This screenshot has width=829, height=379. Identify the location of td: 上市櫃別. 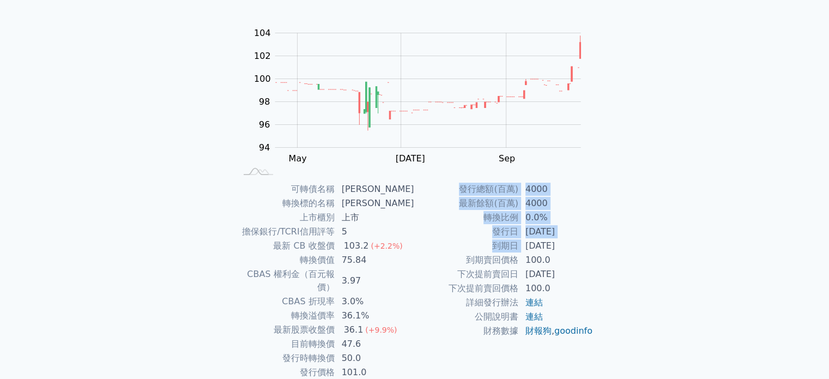
(286, 218).